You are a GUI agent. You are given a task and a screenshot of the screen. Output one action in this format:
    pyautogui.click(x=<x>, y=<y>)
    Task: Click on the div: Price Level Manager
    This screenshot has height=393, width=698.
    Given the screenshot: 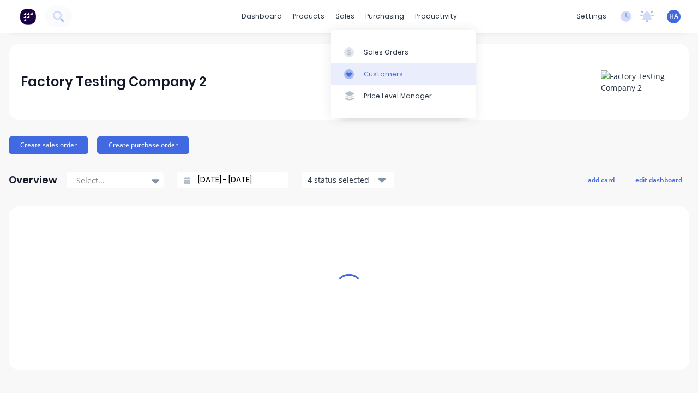 What is the action you would take?
    pyautogui.click(x=398, y=96)
    